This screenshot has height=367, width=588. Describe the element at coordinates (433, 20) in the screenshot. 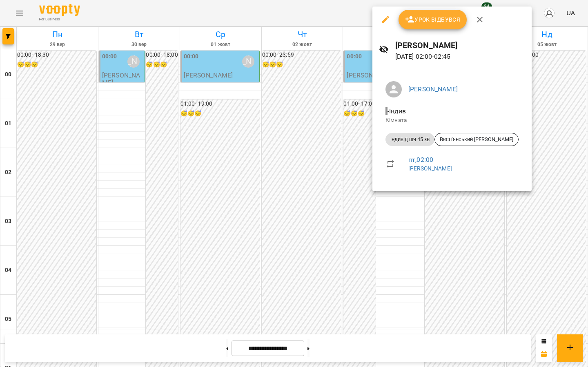

I see `button: Урок відбувся` at that location.